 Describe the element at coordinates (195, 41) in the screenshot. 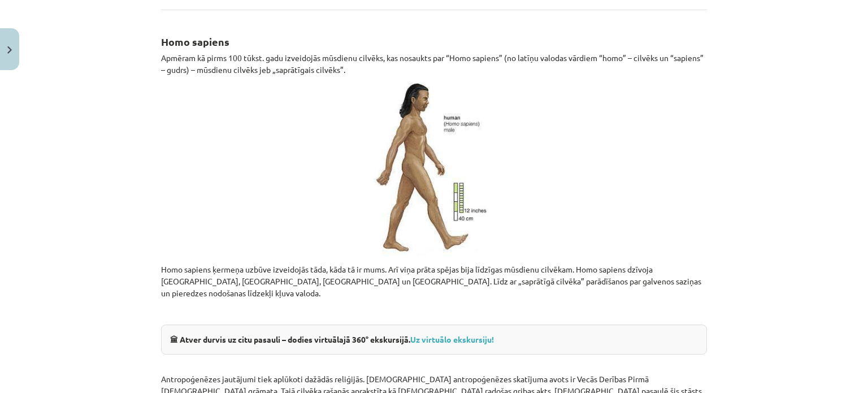

I see `b: Homo sapiens` at that location.